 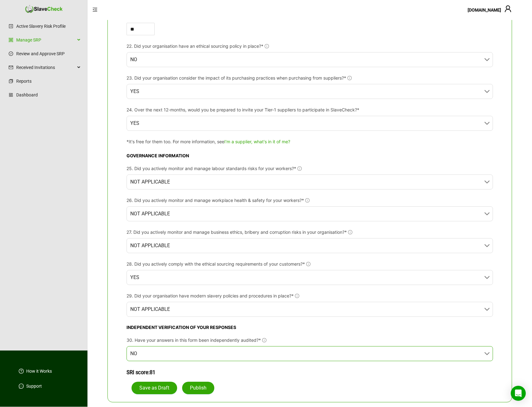 I want to click on label: 28. Did you actively comply with the ethical sourcing requirements of your customers?*, so click(x=220, y=264).